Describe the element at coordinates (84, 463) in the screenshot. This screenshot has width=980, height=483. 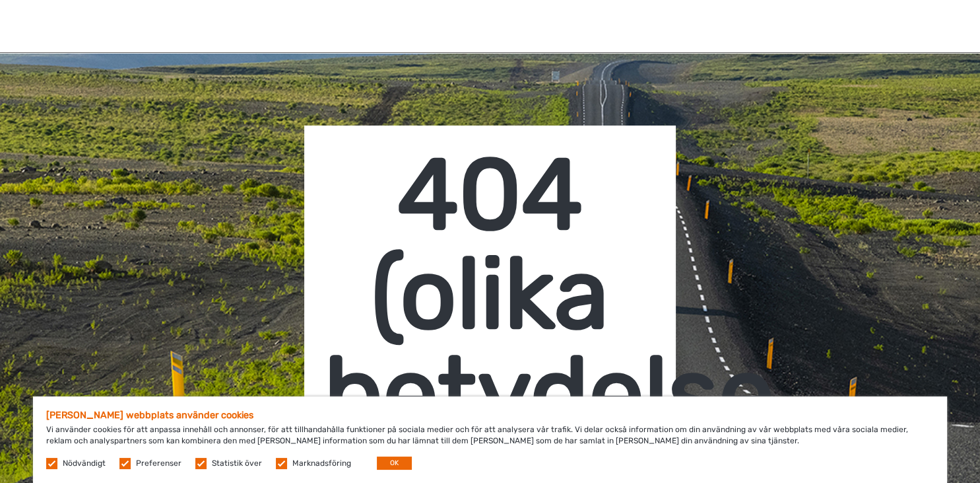
I see `label: Nödvändigt` at that location.